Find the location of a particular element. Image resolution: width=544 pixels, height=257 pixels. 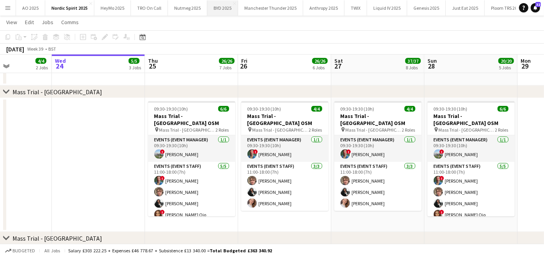

span: Mon is located at coordinates (526, 61).